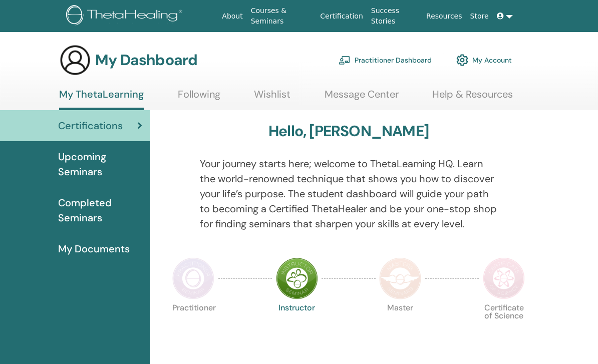  Describe the element at coordinates (75, 60) in the screenshot. I see `img: generic-user-icon.jpg` at that location.